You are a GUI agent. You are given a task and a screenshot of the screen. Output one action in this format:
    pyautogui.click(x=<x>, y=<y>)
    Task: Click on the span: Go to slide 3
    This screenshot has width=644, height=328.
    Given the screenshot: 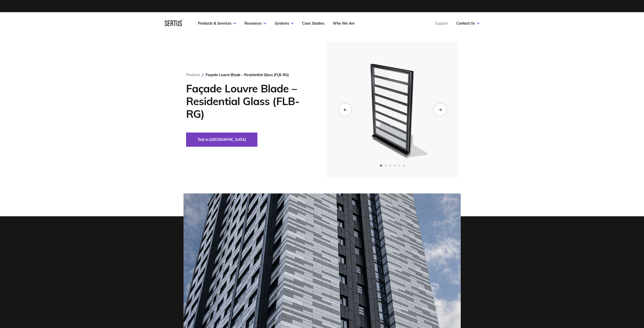 What is the action you would take?
    pyautogui.click(x=390, y=166)
    